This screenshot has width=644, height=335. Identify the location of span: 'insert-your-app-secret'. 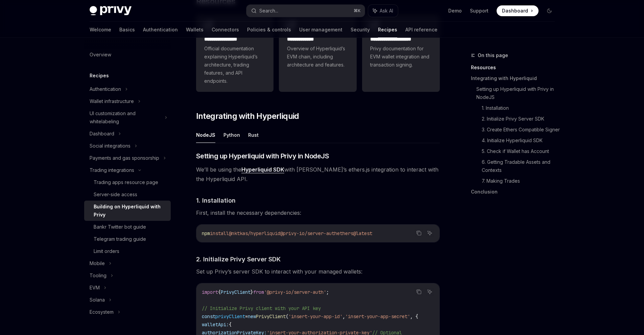
(378, 317).